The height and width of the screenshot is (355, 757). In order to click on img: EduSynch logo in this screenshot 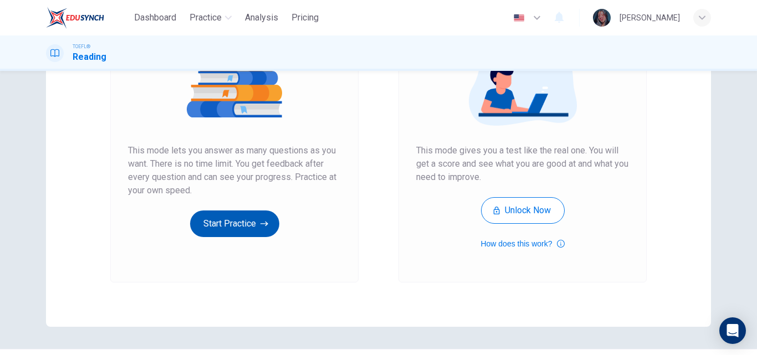, I will do `click(75, 18)`.